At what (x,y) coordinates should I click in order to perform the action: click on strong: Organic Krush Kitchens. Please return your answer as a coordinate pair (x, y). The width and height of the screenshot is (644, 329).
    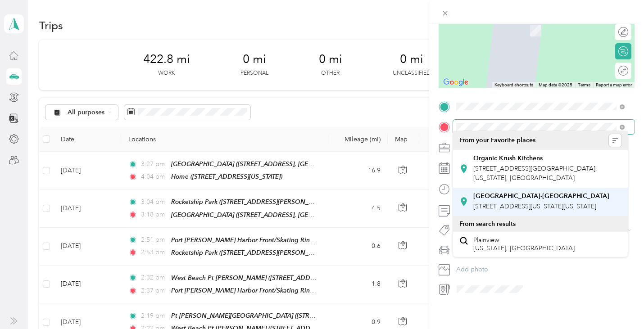
    Looking at the image, I should click on (508, 158).